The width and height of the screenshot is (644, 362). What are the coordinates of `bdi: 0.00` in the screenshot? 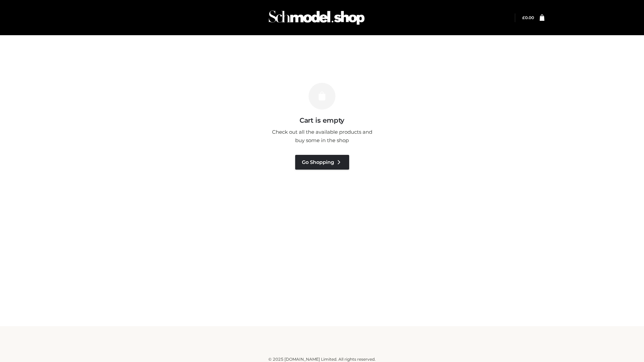 It's located at (528, 17).